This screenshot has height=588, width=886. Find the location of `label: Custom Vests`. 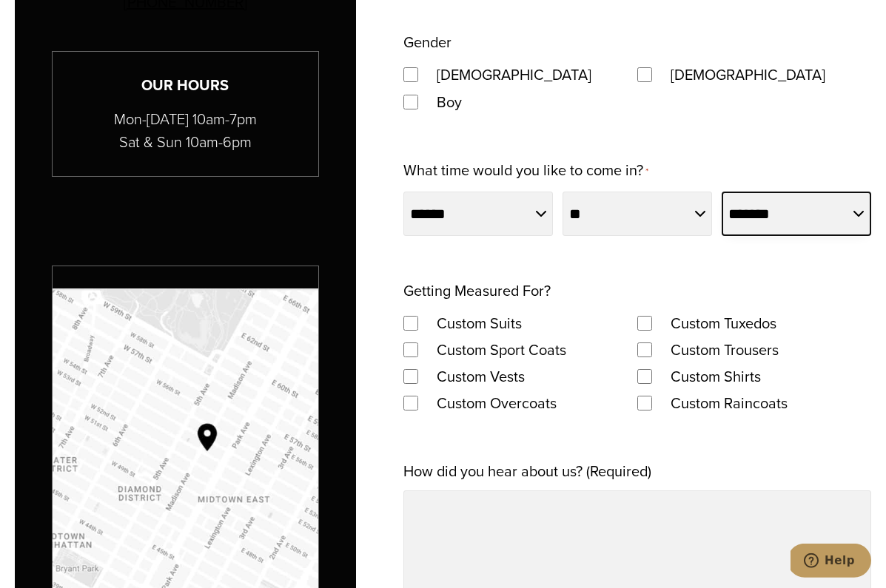

label: Custom Vests is located at coordinates (480, 377).